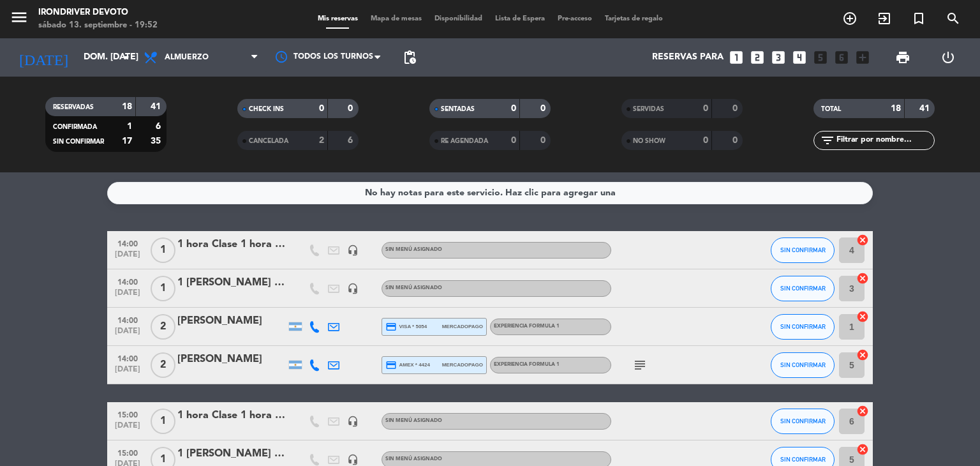  What do you see at coordinates (648, 109) in the screenshot?
I see `span: SERVIDAS` at bounding box center [648, 109].